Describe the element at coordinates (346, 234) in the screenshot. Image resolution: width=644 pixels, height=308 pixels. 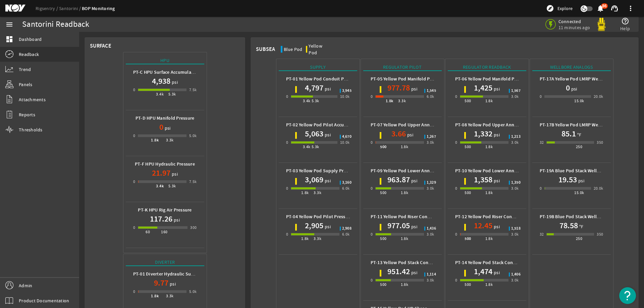
I see `div: 6.0k` at that location.